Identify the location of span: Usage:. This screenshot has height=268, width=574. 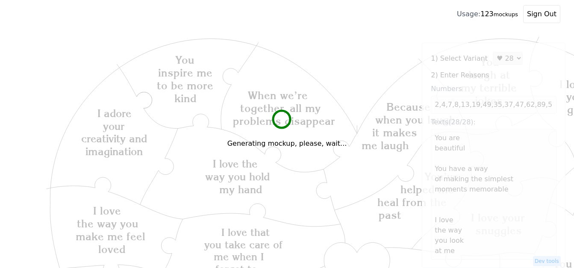
(468, 14).